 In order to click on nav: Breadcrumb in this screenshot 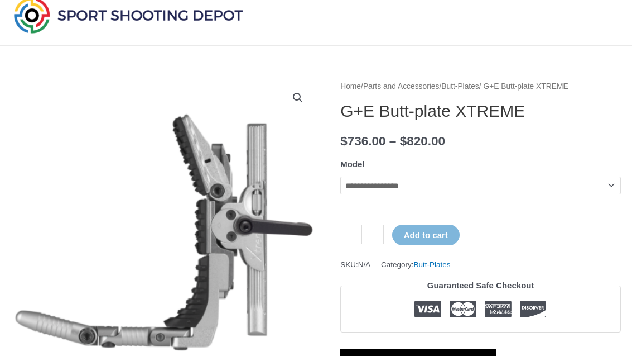, I will do `click(481, 87)`.